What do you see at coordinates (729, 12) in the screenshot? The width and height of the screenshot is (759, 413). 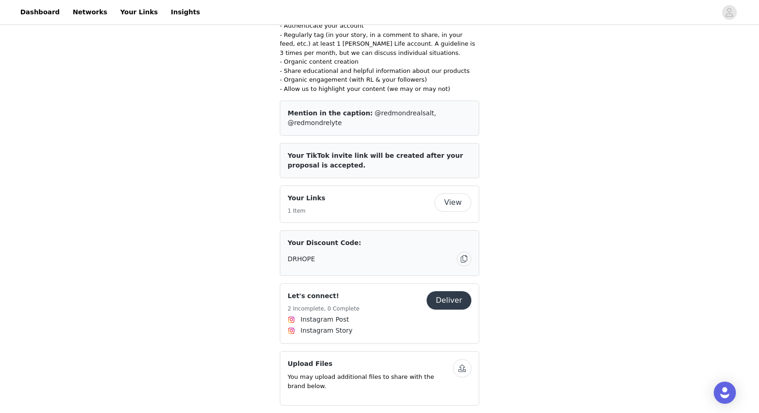 I see `div: avatar` at bounding box center [729, 12].